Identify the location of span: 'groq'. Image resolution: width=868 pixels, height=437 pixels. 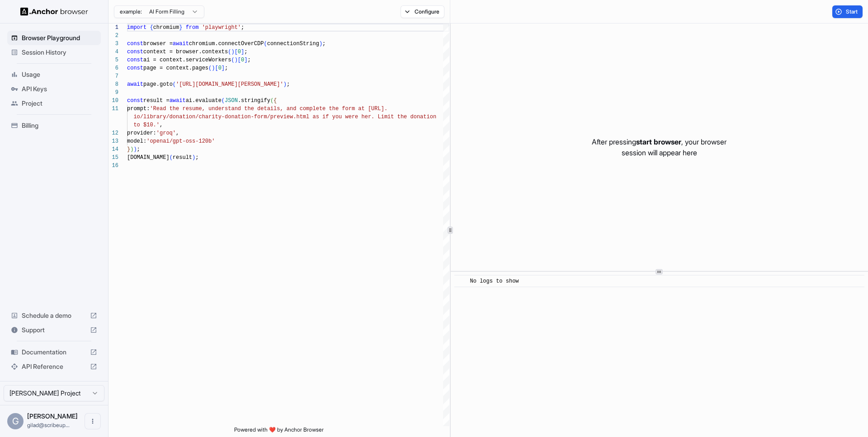
(166, 133).